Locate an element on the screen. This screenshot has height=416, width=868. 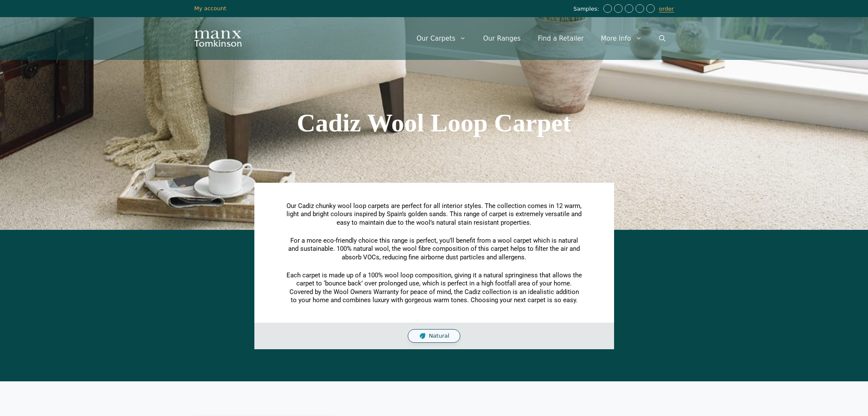
span: Natural is located at coordinates (439, 336).